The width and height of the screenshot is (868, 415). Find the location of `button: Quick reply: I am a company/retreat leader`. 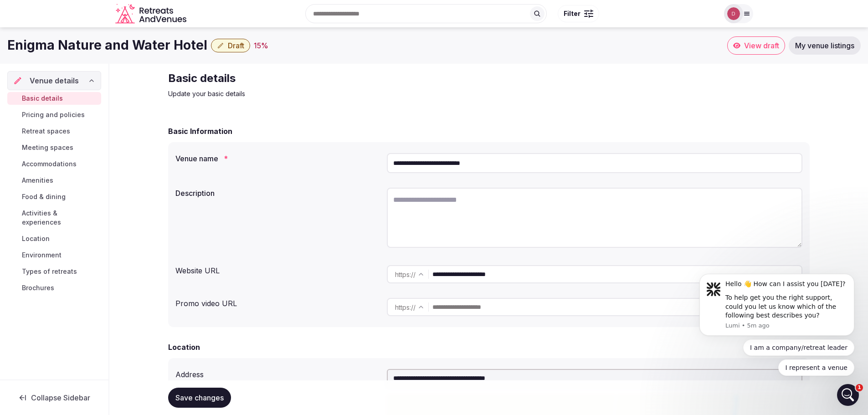

button: Quick reply: I am a company/retreat leader is located at coordinates (113, 124).